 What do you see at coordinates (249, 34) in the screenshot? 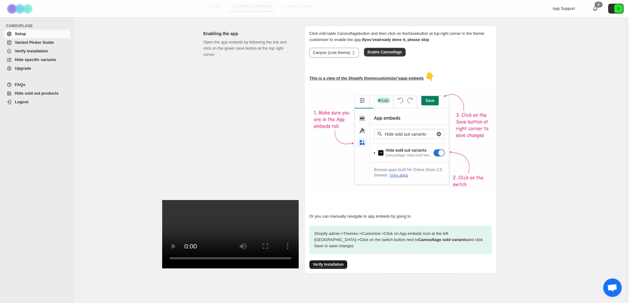
I see `h2: Enabling the app` at bounding box center [249, 34].